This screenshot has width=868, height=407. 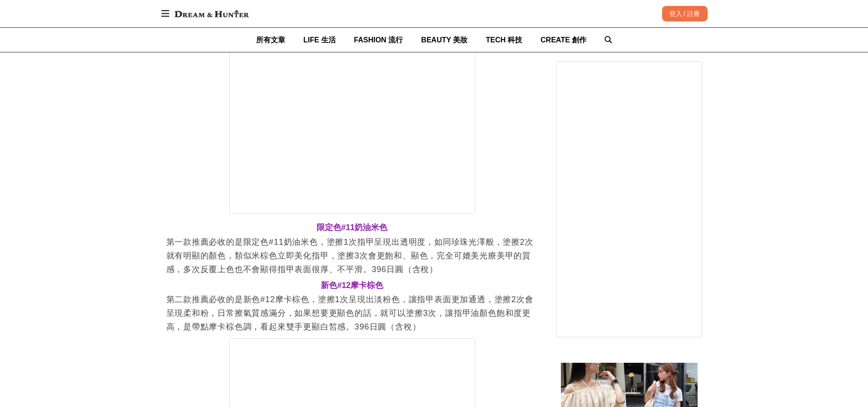 What do you see at coordinates (352, 256) in the screenshot?
I see `p: 第一款推薦必收的是限定色#11奶油米色，塗擦1次指甲呈現出透明度，如同珍珠光澤般，塗擦2次就有明顯的顏色，類似米棕色立即美化指甲，塗擦3次會更飽和、顯色，完全可媲美光療美甲的質感，多次反覆上色也...` at bounding box center [352, 256].